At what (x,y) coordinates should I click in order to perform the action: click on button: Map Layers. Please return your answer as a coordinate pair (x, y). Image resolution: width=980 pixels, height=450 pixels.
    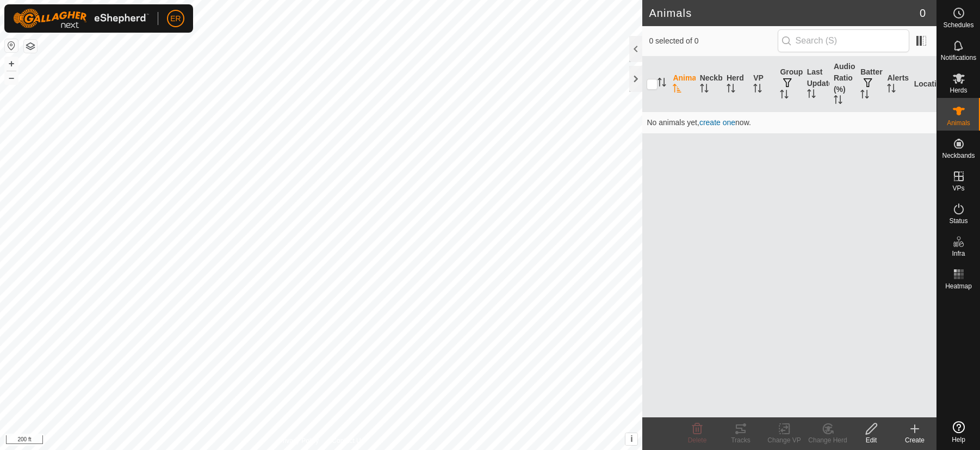
    Looking at the image, I should click on (30, 46).